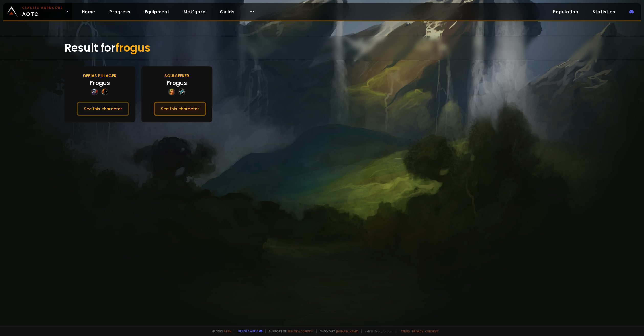 This screenshot has height=336, width=644. What do you see at coordinates (120, 12) in the screenshot?
I see `a: Progress` at bounding box center [120, 12].